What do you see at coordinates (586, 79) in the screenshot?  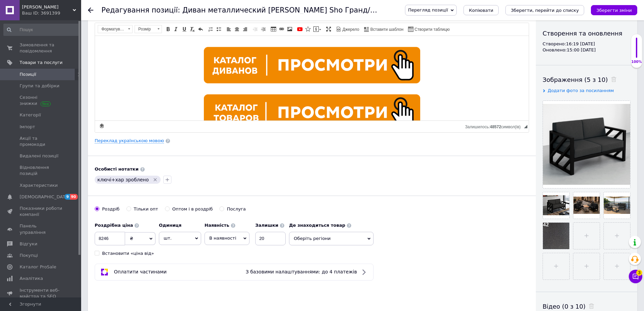 I see `div: Зображення (5 з 10)` at bounding box center [586, 79].